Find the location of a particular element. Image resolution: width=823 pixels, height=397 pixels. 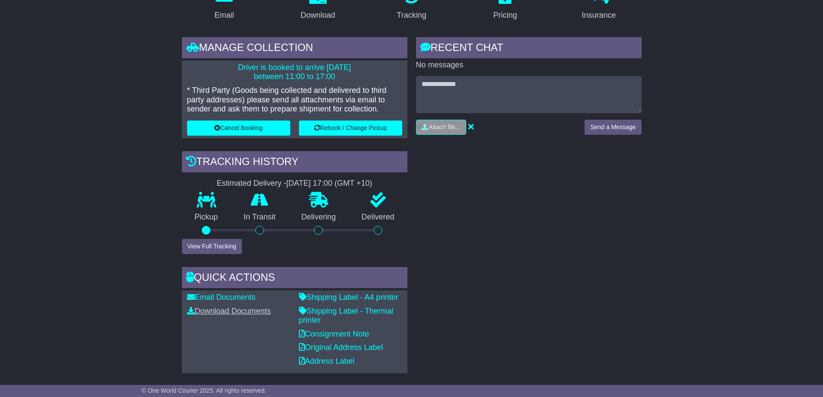

a: Consignment Note is located at coordinates (334, 334).